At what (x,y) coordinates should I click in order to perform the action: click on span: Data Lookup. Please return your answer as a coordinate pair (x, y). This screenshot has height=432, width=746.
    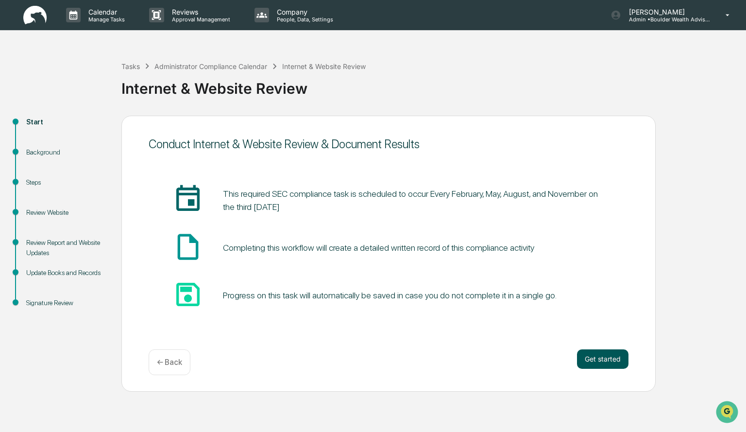
    Looking at the image, I should click on (40, 146).